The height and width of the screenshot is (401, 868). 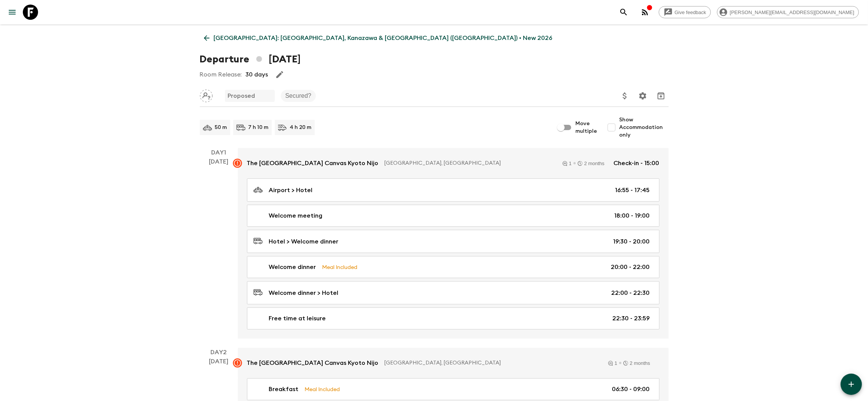 What do you see at coordinates (632, 241) in the screenshot?
I see `p: 19:30 - 20:00` at bounding box center [632, 241].